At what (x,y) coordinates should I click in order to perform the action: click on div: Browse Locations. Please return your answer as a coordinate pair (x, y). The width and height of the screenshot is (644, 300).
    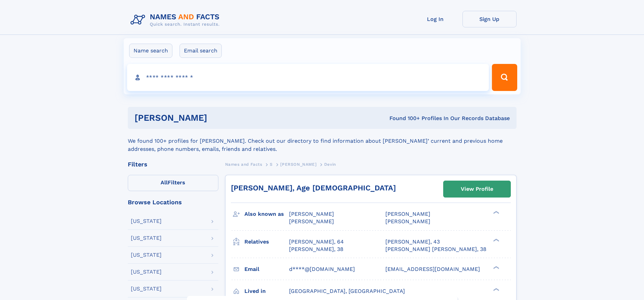
    Looking at the image, I should click on (173, 202).